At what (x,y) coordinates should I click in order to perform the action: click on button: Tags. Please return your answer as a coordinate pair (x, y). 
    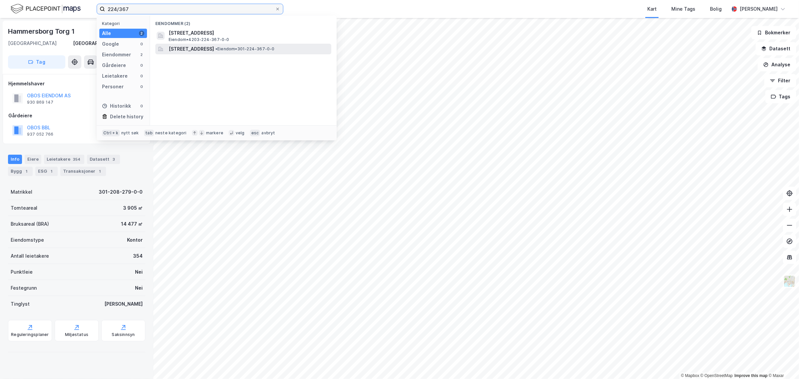
    Looking at the image, I should click on (781, 97).